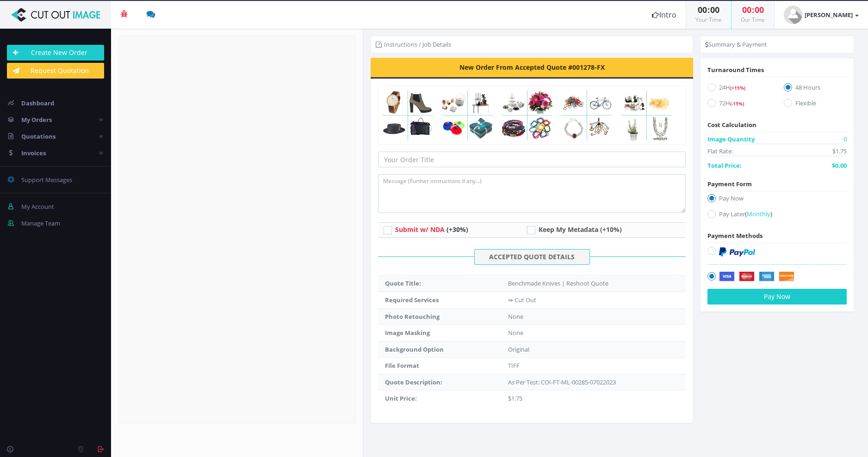 This screenshot has height=457, width=868. Describe the element at coordinates (753, 20) in the screenshot. I see `small: Our Time` at that location.